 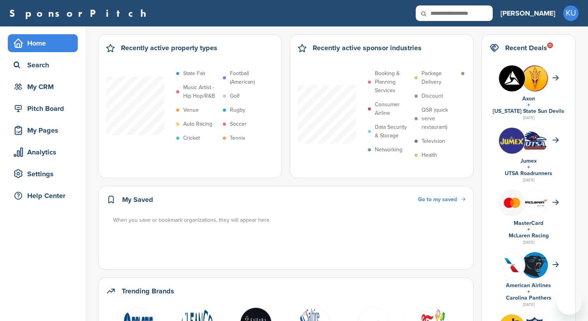 I want to click on a: Settings, so click(x=43, y=174).